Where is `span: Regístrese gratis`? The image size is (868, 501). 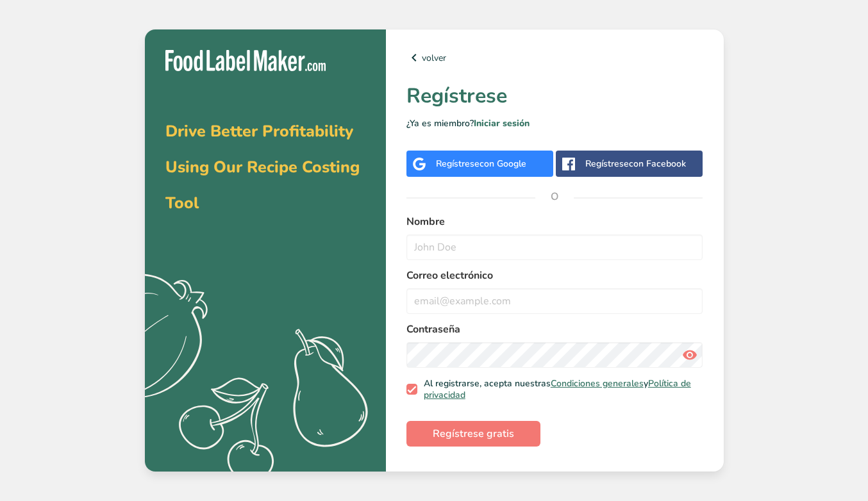 span: Regístrese gratis is located at coordinates (474, 434).